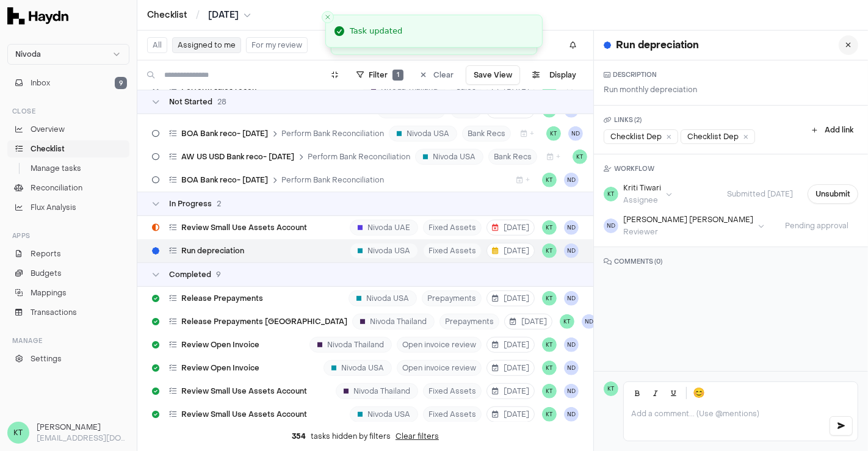 The width and height of the screenshot is (868, 451). I want to click on a: Manage tasks, so click(69, 169).